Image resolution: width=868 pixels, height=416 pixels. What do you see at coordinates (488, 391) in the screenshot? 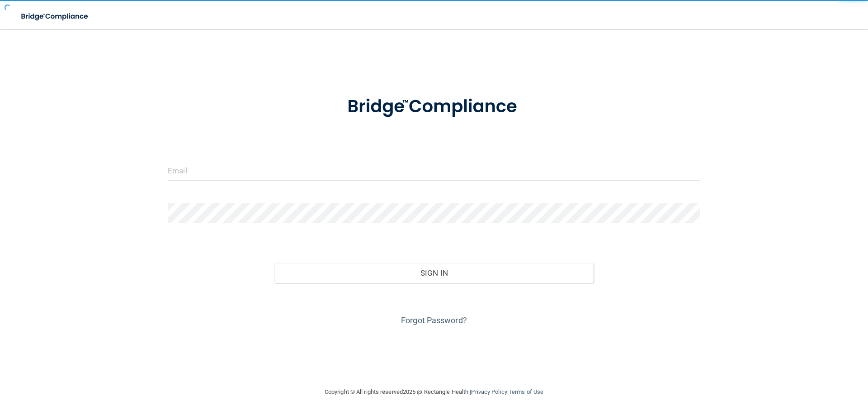
I see `a: Privacy Policy` at bounding box center [488, 391].